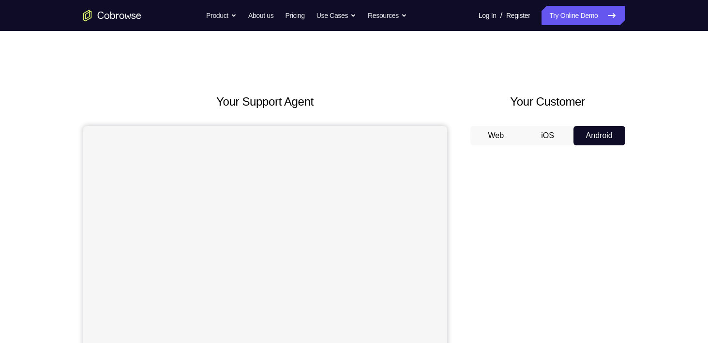 Image resolution: width=708 pixels, height=343 pixels. Describe the element at coordinates (583, 15) in the screenshot. I see `a: Try Online Demo` at that location.